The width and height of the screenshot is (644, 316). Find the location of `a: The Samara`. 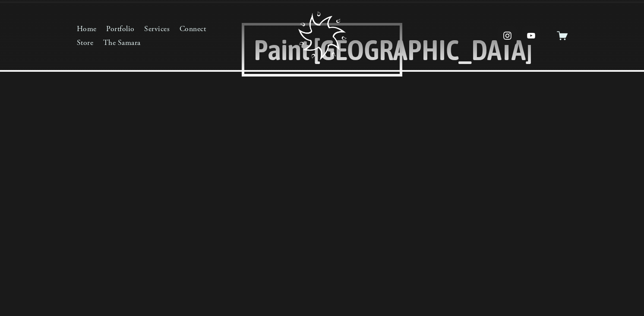

a: The Samara is located at coordinates (122, 43).